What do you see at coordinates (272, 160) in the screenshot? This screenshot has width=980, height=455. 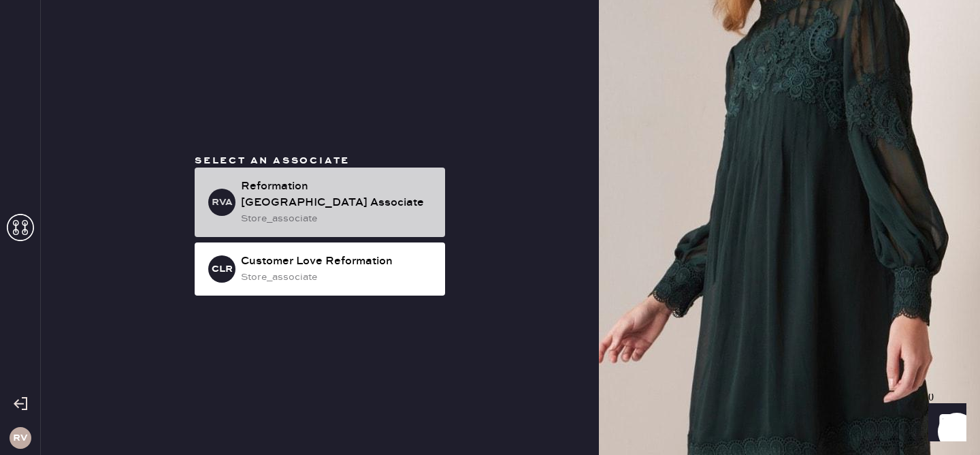 I see `span: Select an associate` at bounding box center [272, 160].